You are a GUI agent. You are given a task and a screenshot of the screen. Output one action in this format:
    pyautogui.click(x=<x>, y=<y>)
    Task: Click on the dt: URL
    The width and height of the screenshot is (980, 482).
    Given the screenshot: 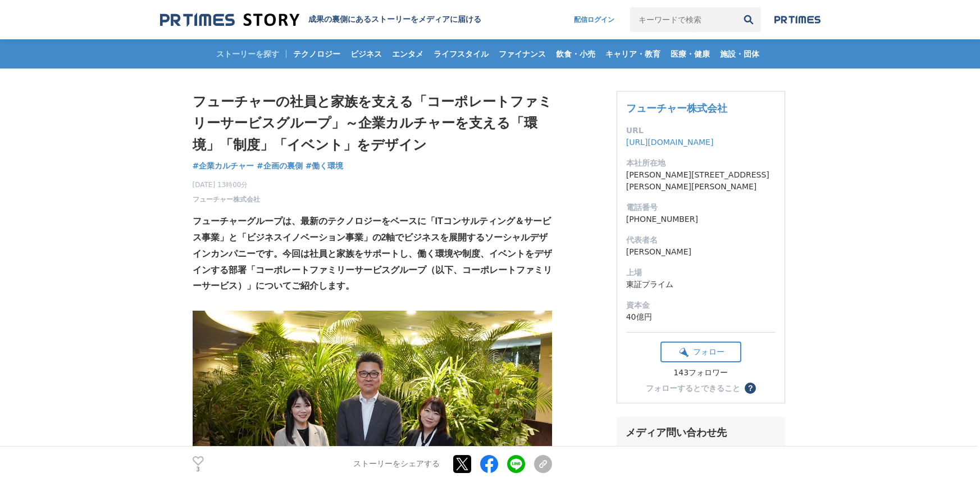 What is the action you would take?
    pyautogui.click(x=701, y=130)
    